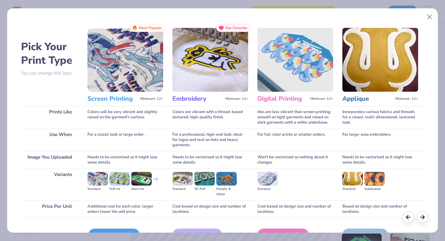 The image size is (445, 241). Describe the element at coordinates (156, 182) in the screenshot. I see `div: + 3` at that location.